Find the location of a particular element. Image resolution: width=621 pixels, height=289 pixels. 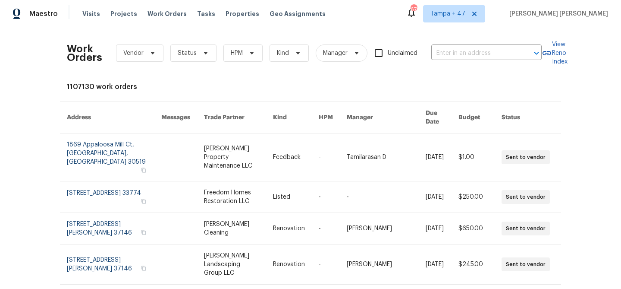

span: Tasks is located at coordinates (206, 14).